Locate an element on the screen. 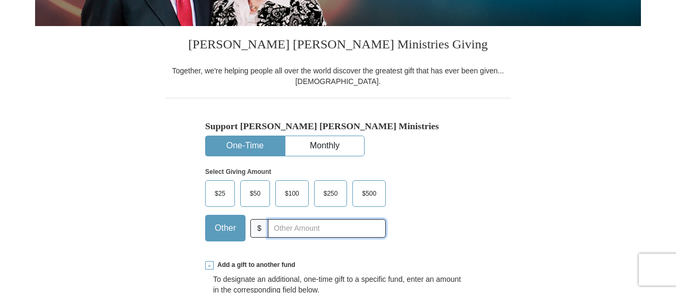 This screenshot has height=293, width=676. span: $50 is located at coordinates (255, 193).